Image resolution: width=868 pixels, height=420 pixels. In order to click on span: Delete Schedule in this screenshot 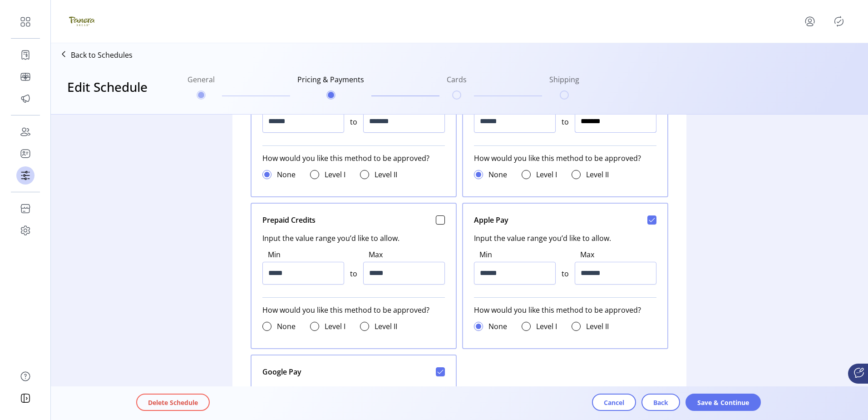, I will do `click(173, 402)`.